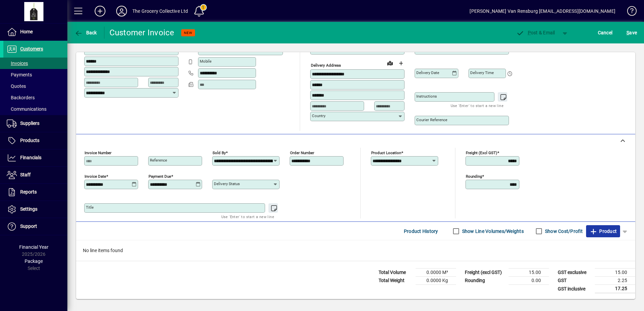  I want to click on button: Post & Email, so click(535, 32).